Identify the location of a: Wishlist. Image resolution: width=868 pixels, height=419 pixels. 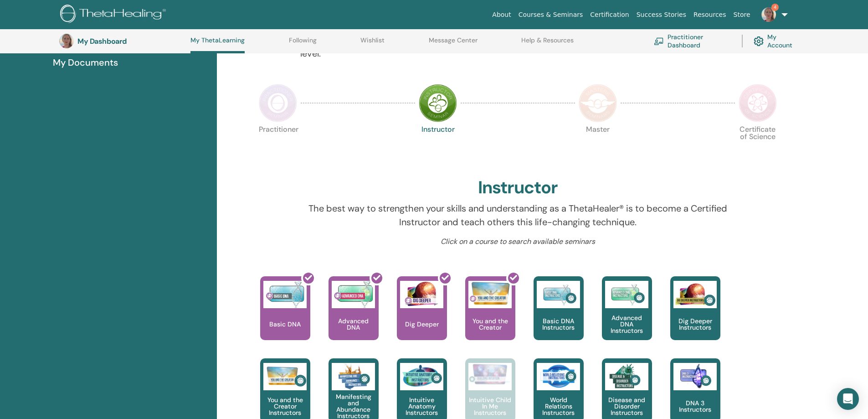
(372, 44).